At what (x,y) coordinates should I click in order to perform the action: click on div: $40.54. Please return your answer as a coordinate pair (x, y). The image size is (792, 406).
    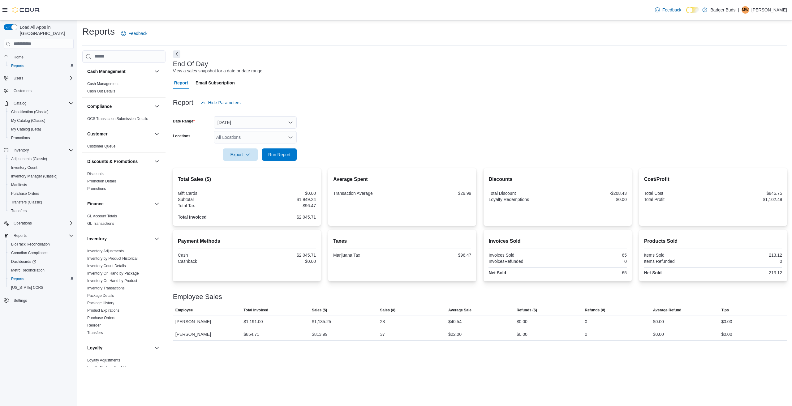
    Looking at the image, I should click on (455, 322).